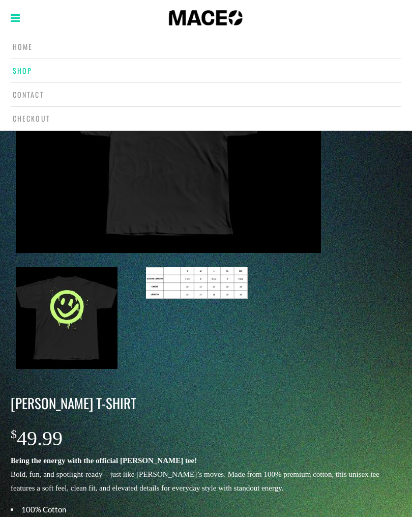 This screenshot has width=412, height=517. I want to click on img: Maceo Harrison T-Shirt, so click(168, 154).